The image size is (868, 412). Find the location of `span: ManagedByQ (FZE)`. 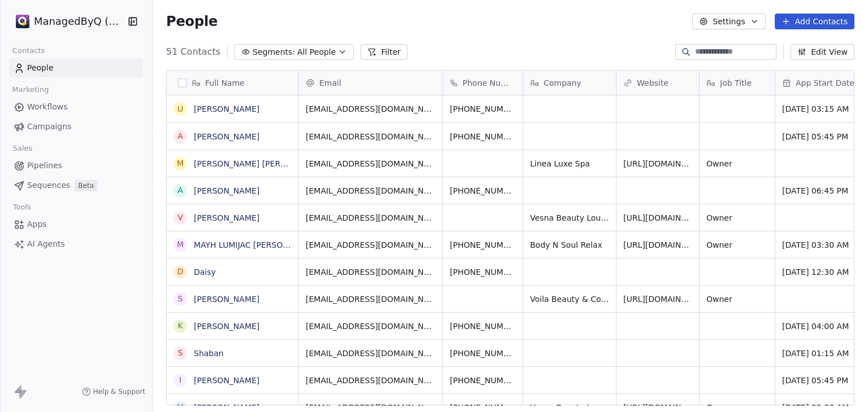

span: ManagedByQ (FZE) is located at coordinates (79, 21).